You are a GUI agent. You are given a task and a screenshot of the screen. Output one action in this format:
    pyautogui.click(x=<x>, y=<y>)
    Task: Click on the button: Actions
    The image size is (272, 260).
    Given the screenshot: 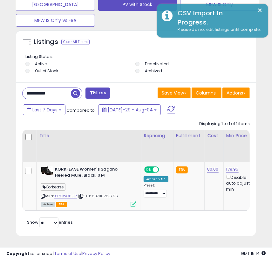 What is the action you would take?
    pyautogui.click(x=236, y=93)
    